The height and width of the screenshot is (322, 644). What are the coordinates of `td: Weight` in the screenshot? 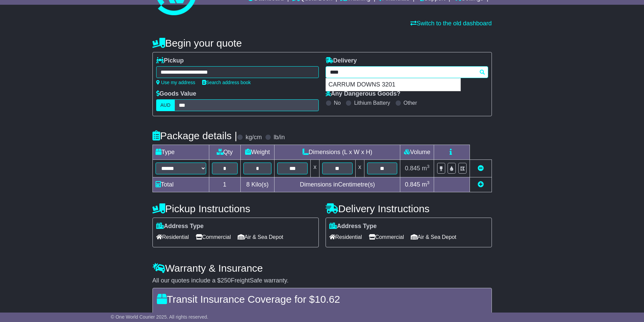 It's located at (258, 152).